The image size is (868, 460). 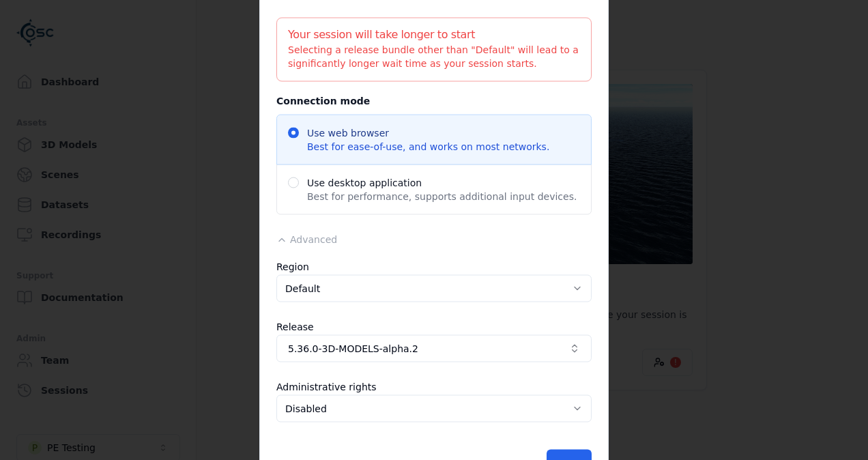 I want to click on div: Selecting a release bundle other than "Default" will lead to a significantly longer wait time as ..., so click(x=434, y=57).